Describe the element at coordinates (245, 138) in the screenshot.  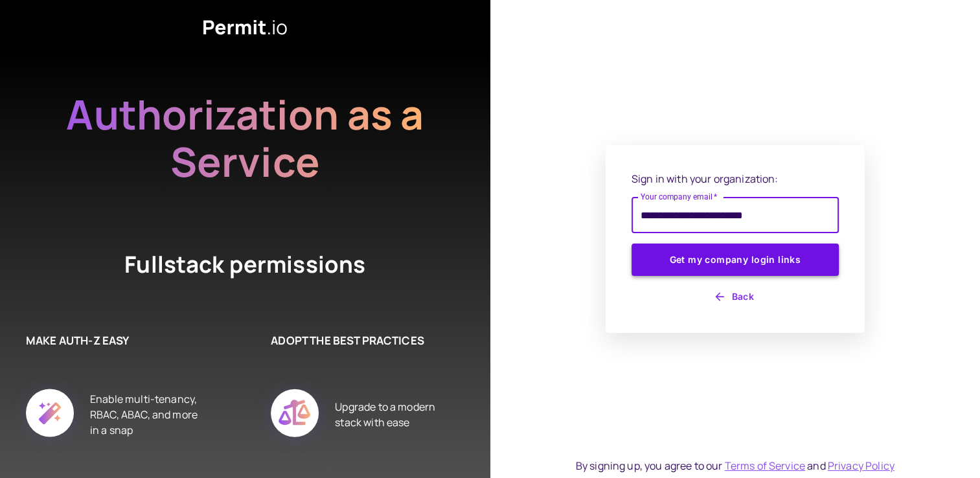
I see `h2: Authorization as a Service` at that location.